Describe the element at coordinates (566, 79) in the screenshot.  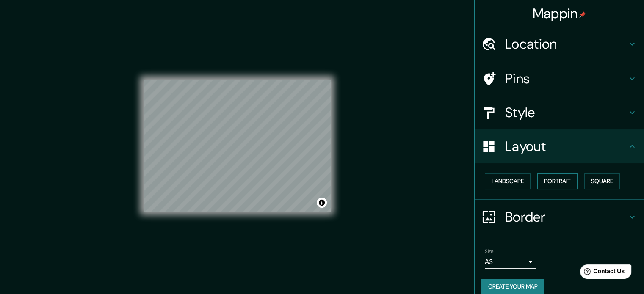
I see `h4: Pins` at that location.